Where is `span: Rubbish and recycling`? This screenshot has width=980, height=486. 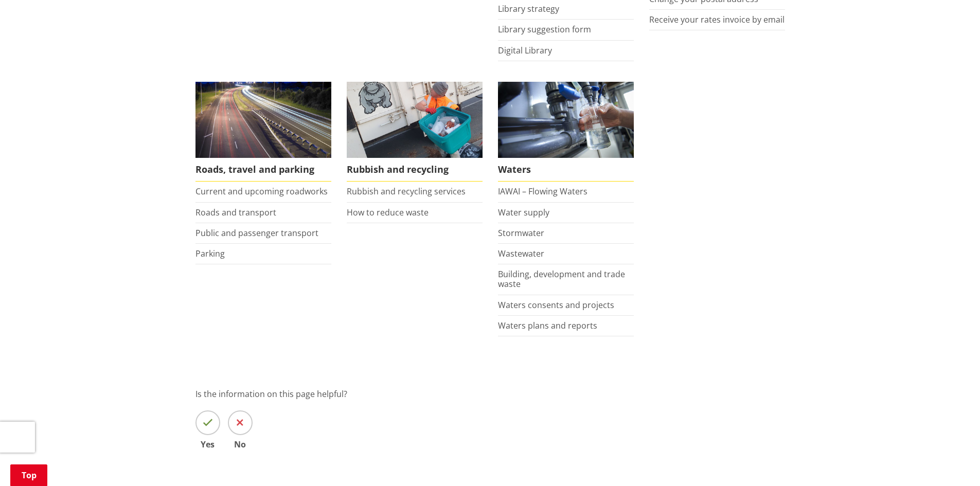 span: Rubbish and recycling is located at coordinates (414, 170).